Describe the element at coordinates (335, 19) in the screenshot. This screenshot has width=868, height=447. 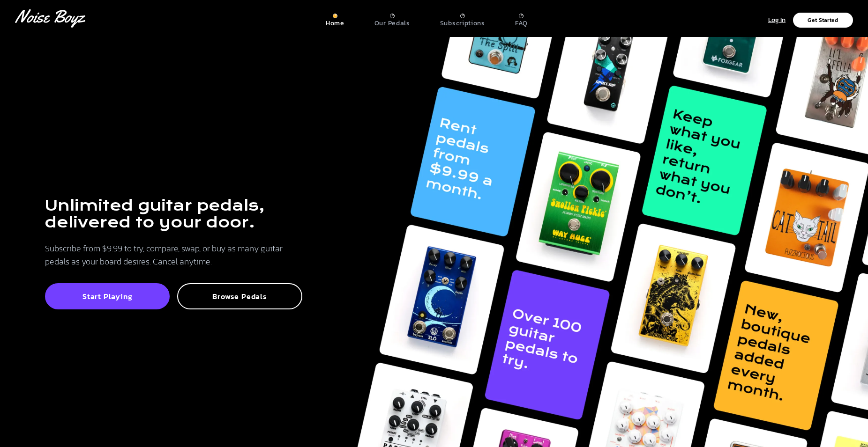
I see `a: Home` at that location.